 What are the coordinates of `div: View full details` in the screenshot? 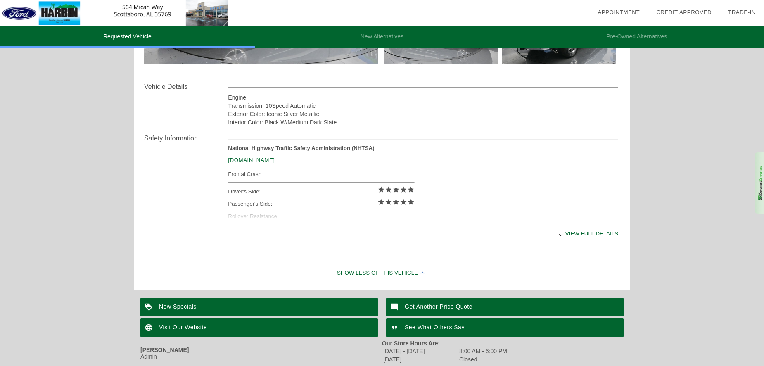 It's located at (423, 233).